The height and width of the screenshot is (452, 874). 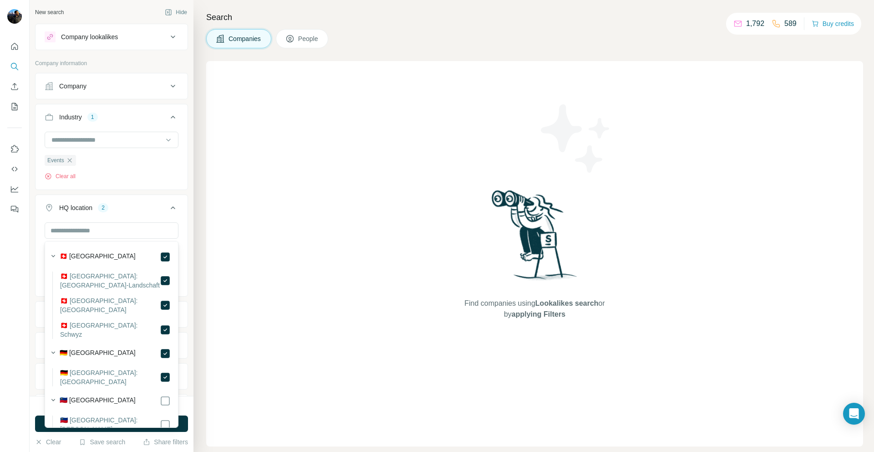 I want to click on img: Surfe Illustration - Stars, so click(x=576, y=138).